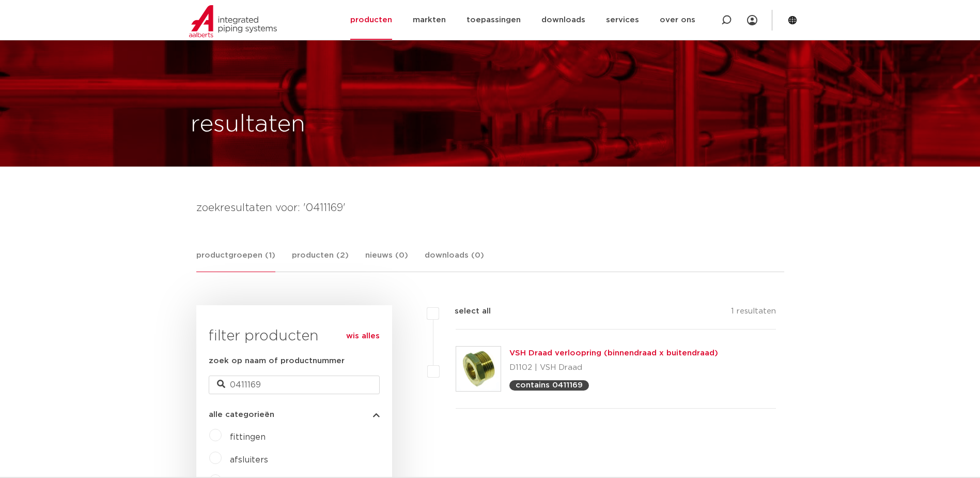  What do you see at coordinates (454, 260) in the screenshot?
I see `a: downloads (0)` at bounding box center [454, 260].